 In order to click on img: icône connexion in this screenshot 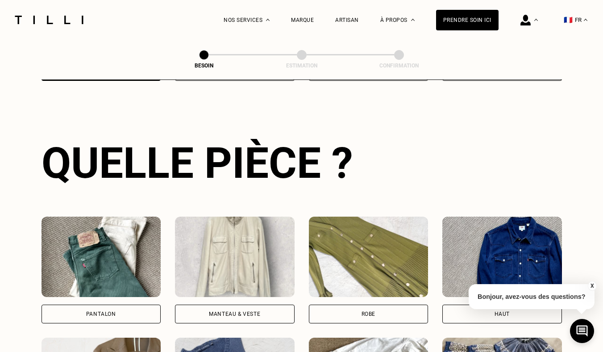, I will do `click(526, 20)`.